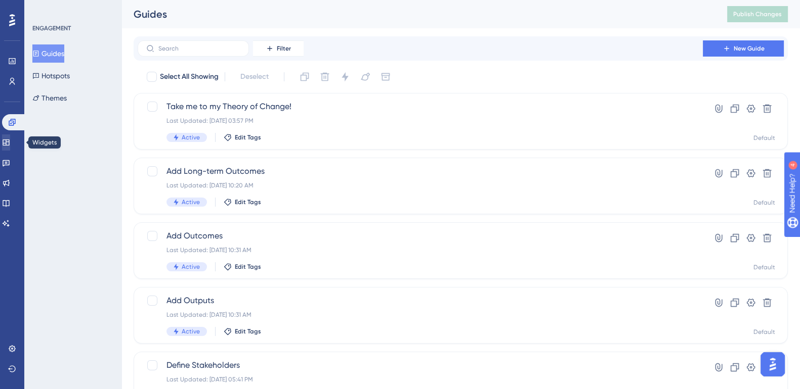 This screenshot has width=800, height=389. I want to click on button: Deselect, so click(254, 77).